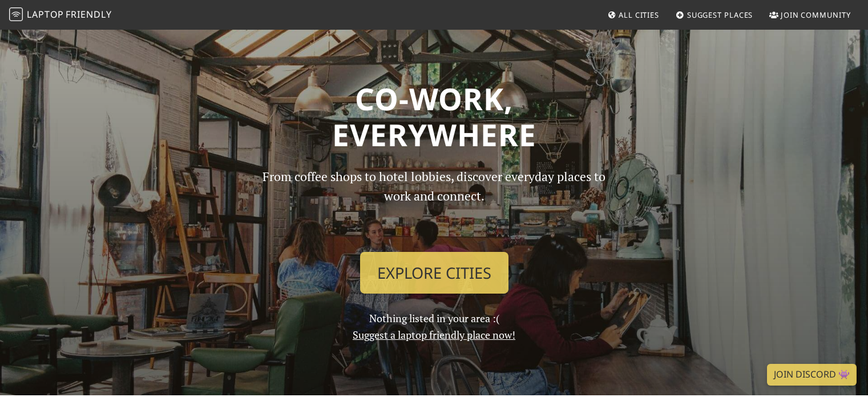 The height and width of the screenshot is (397, 868). I want to click on h1: Co-work, Everywhere, so click(434, 117).